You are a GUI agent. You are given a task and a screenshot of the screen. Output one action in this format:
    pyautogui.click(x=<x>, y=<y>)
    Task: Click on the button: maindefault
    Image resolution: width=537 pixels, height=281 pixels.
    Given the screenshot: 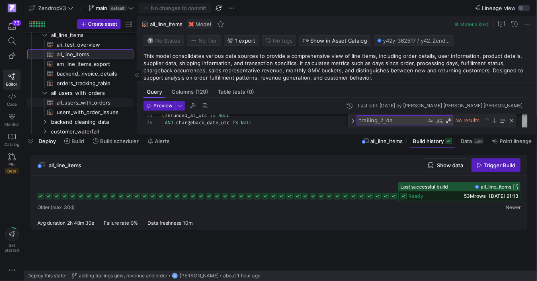 What is the action you would take?
    pyautogui.click(x=111, y=8)
    